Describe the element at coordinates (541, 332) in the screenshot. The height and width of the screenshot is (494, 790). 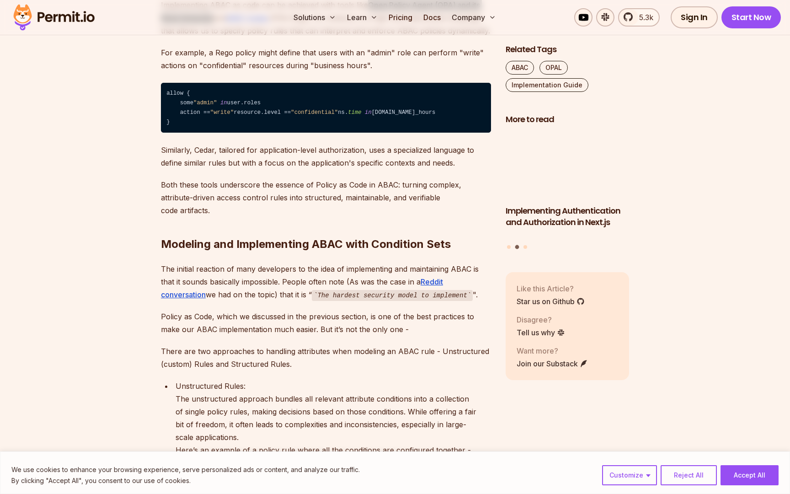
I see `a: Tell us why` at that location.